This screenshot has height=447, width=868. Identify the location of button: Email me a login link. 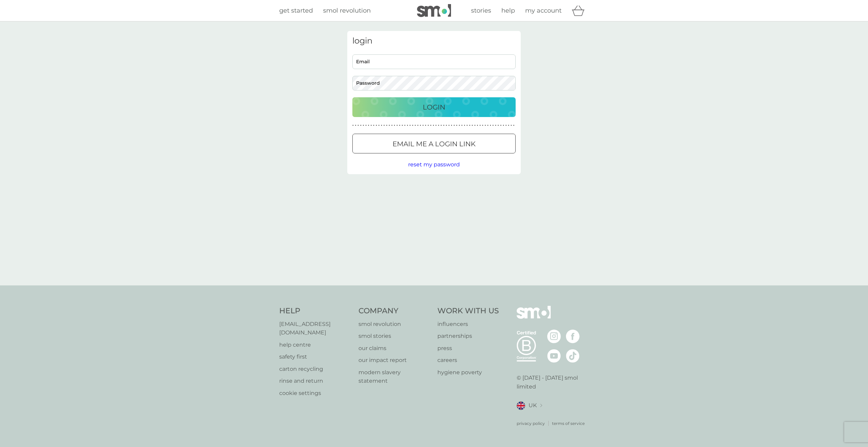
(434, 144).